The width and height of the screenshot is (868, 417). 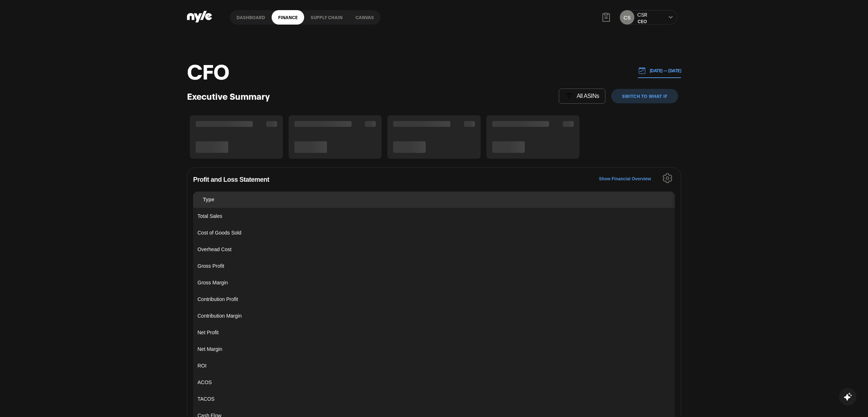 What do you see at coordinates (434, 333) in the screenshot?
I see `td: Net Profit` at bounding box center [434, 333].